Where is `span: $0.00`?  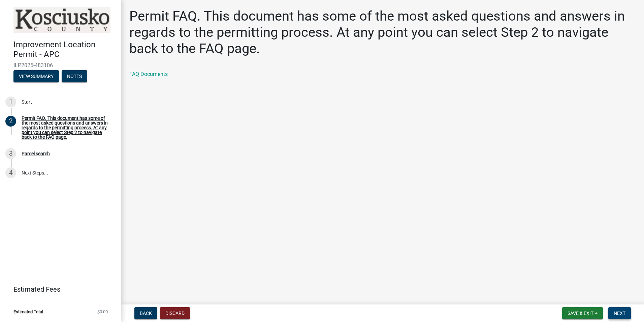 span: $0.00 is located at coordinates (103, 312).